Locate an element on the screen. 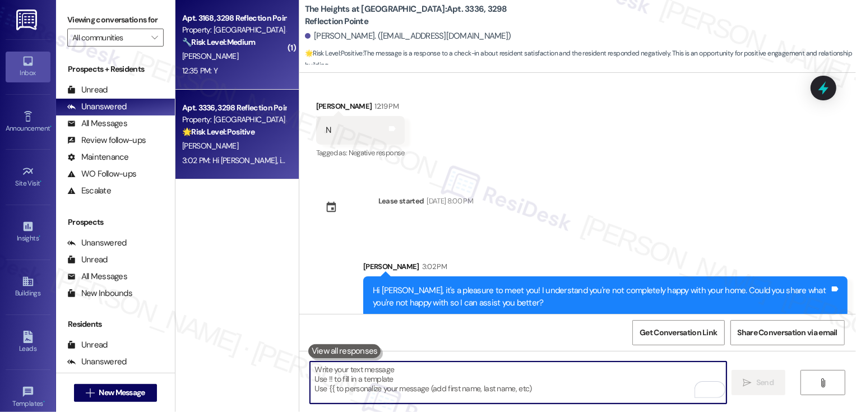 The image size is (856, 412). a: Inbox is located at coordinates (28, 67).